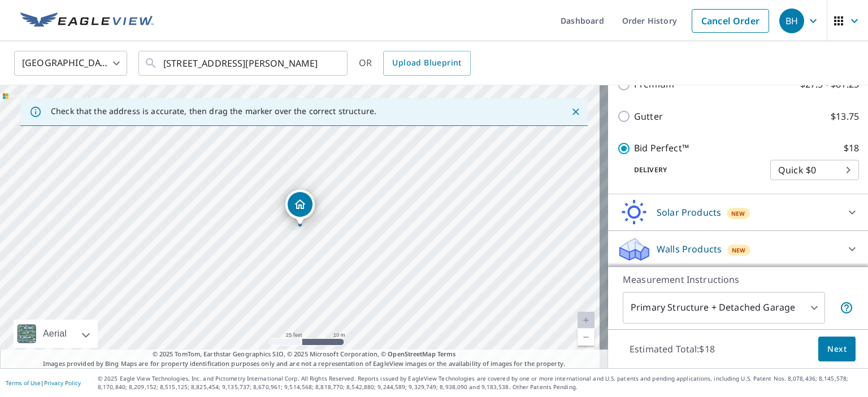 Image resolution: width=868 pixels, height=397 pixels. What do you see at coordinates (304, 354) in the screenshot?
I see `span: © 2025 TomTom, Earthstar Geographics SIO, © 2025 Microsoft Corporation, ©` at bounding box center [304, 354].